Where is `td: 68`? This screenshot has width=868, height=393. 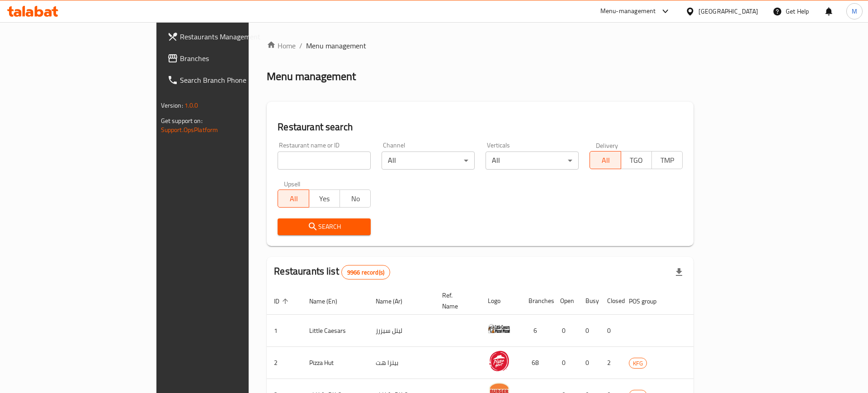
td: 68 is located at coordinates (537, 363).